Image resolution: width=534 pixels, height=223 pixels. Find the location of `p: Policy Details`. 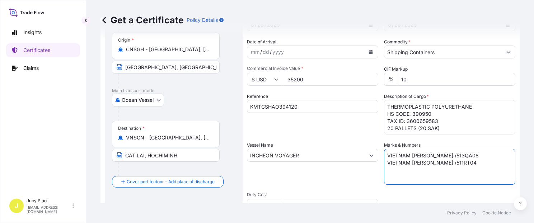

p: Policy Details is located at coordinates (202, 20).